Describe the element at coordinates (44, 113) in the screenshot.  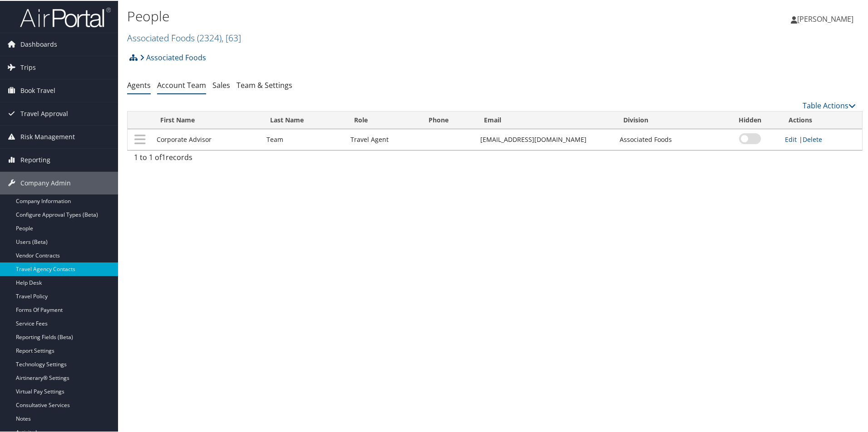
I see `span: Travel Approval` at that location.